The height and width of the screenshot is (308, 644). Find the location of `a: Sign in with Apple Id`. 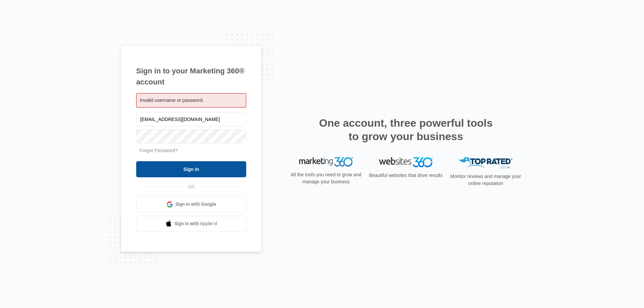

a: Sign in with Apple Id is located at coordinates (191, 224).